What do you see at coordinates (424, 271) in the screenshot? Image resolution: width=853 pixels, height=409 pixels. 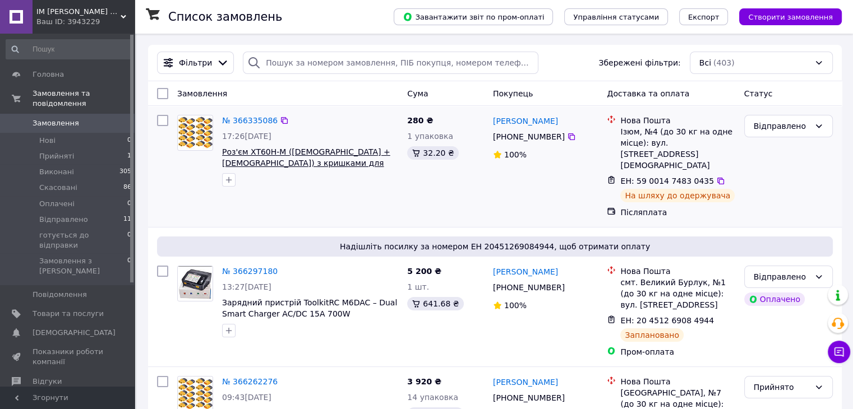 I see `span: 5 200 ₴` at bounding box center [424, 271].